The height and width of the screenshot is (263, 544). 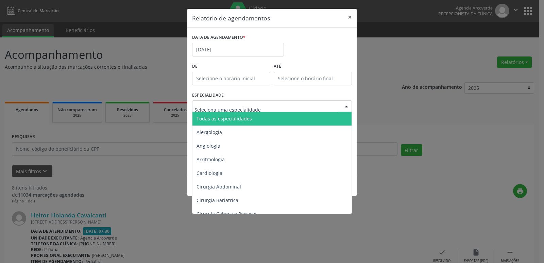 What do you see at coordinates (350, 17) in the screenshot?
I see `button: Close` at bounding box center [350, 17].